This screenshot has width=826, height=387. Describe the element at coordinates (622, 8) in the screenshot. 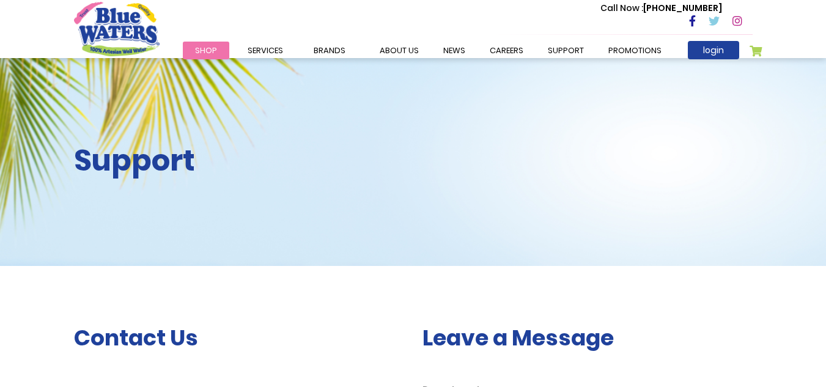

I see `span: Call Now :` at that location.